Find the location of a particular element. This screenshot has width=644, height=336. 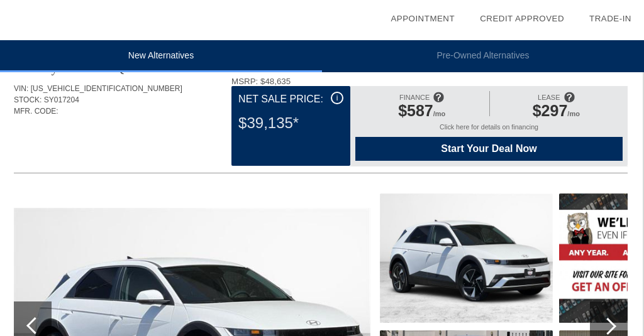

span: FINANCE is located at coordinates (414, 97).